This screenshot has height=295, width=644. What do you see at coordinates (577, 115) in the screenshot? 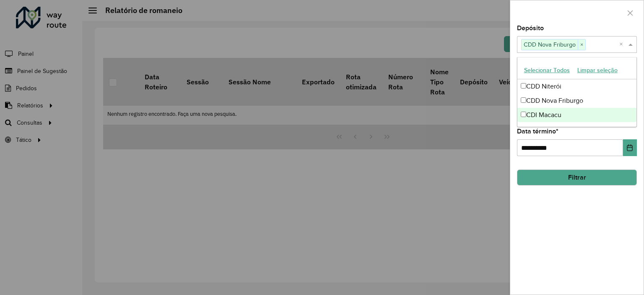
I see `div: CDI Macacu` at bounding box center [577, 115].